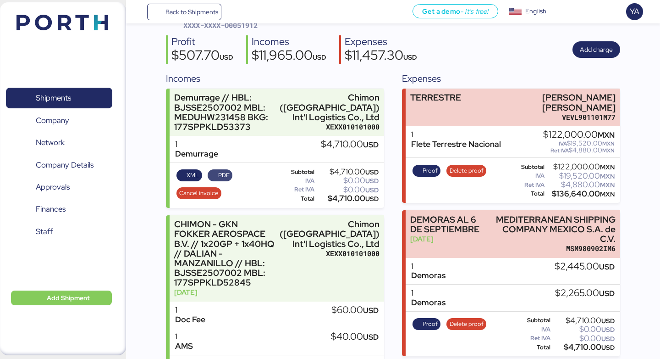  What do you see at coordinates (197, 154) in the screenshot?
I see `div: Demurrage` at bounding box center [197, 154].